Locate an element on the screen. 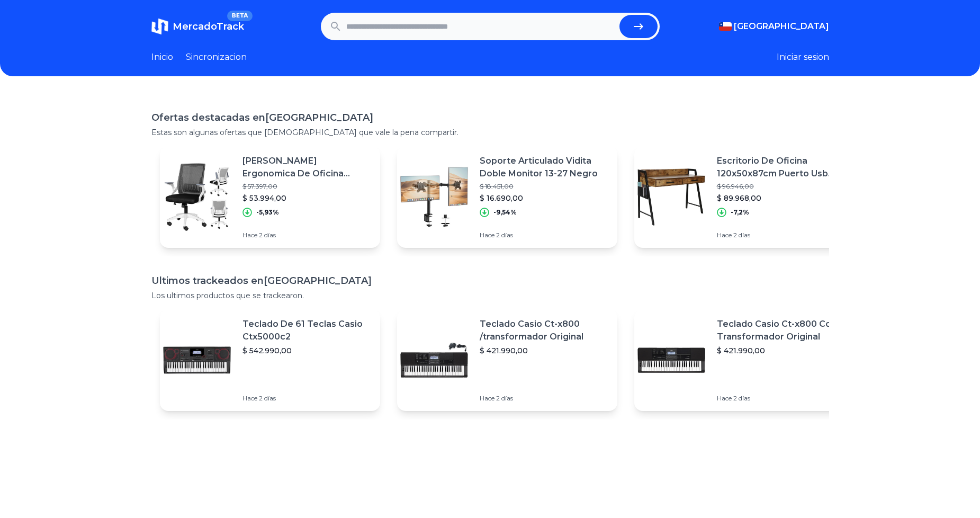  a: Inicio is located at coordinates (162, 57).